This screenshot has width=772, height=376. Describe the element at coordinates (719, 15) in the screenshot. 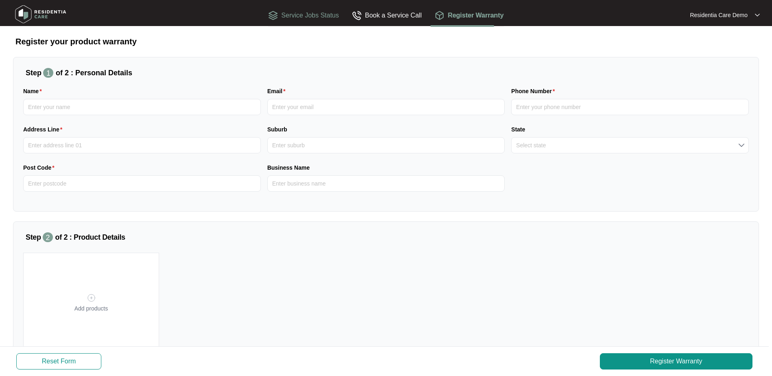

I see `p: Residentia Care Demo` at that location.